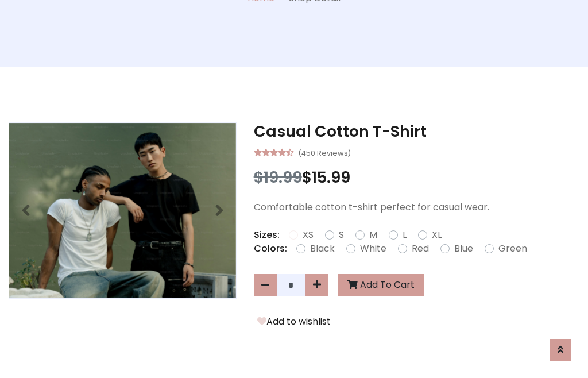 Image resolution: width=588 pixels, height=378 pixels. Describe the element at coordinates (308, 235) in the screenshot. I see `label: XS` at that location.